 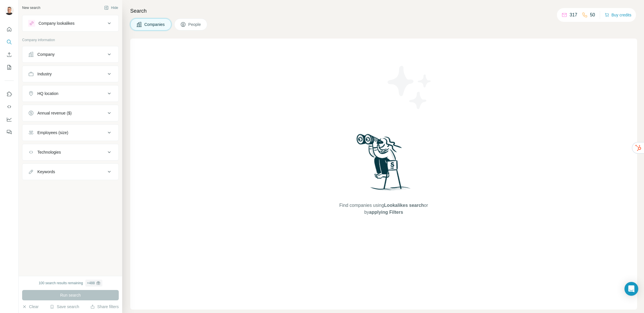 What do you see at coordinates (10, 132) in the screenshot?
I see `button: Feedback` at bounding box center [10, 132].